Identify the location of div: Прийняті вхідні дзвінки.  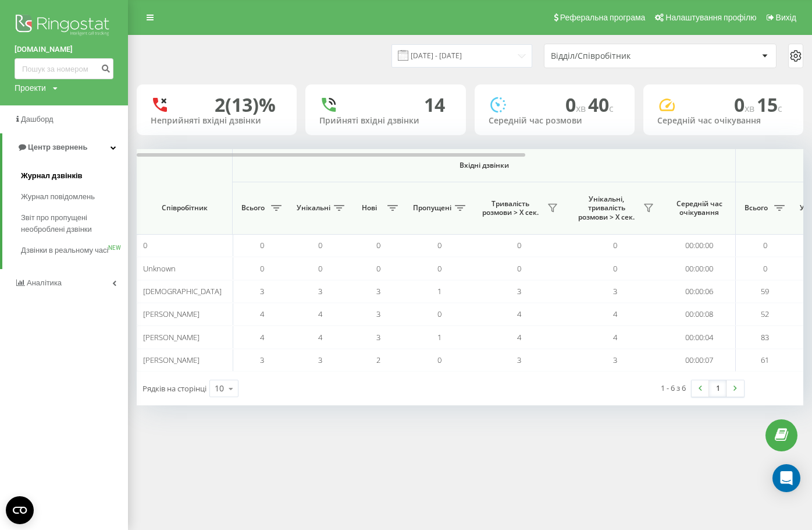
(385, 120).